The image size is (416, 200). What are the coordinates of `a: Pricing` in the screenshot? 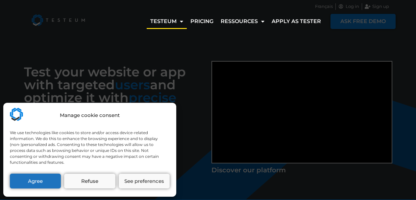 It's located at (202, 21).